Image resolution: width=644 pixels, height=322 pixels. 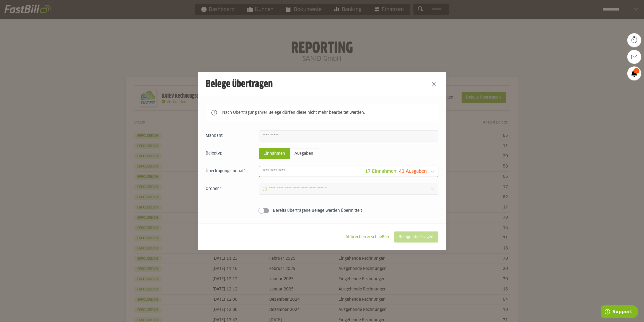 I want to click on span: 43 Ausgaben, so click(x=413, y=171).